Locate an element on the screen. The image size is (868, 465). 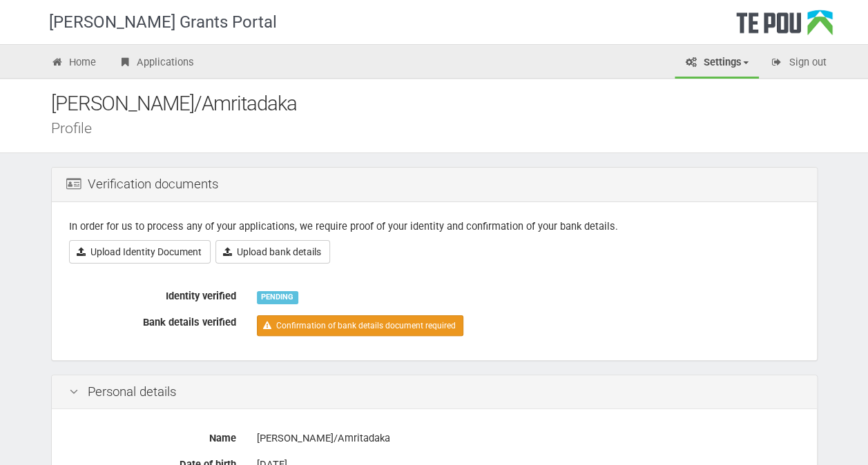
div: Personal details is located at coordinates (434, 393).